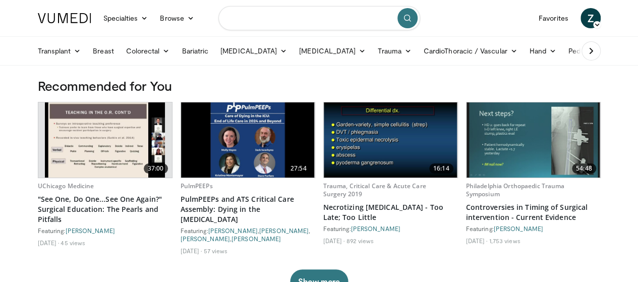 Image resolution: width=638 pixels, height=282 pixels. What do you see at coordinates (105, 209) in the screenshot?
I see `a: "See One, Do One...See One Again?" Surgical Education: The Pearls and Pitfalls` at bounding box center [105, 209].